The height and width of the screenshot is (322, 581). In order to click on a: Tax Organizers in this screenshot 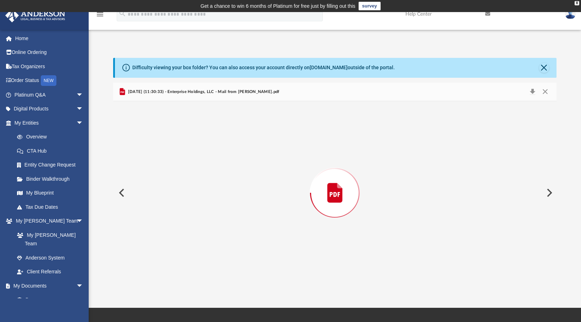, I will do `click(49, 66)`.